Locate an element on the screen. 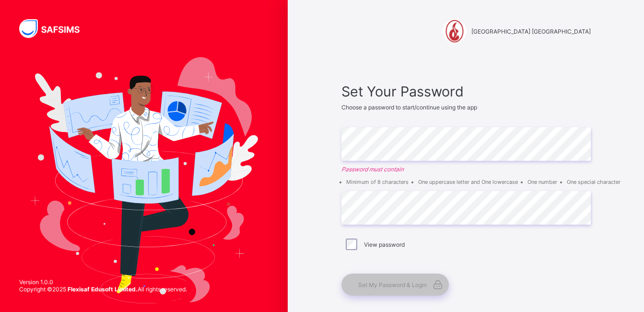  img: Corona School Victoria Island is located at coordinates (454, 31).